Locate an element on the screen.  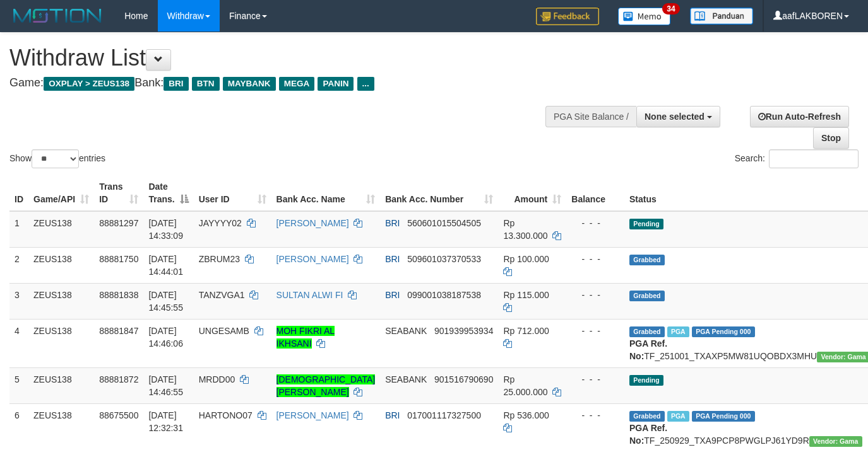
span: Marked by aaftrukkakada is located at coordinates (678, 416).